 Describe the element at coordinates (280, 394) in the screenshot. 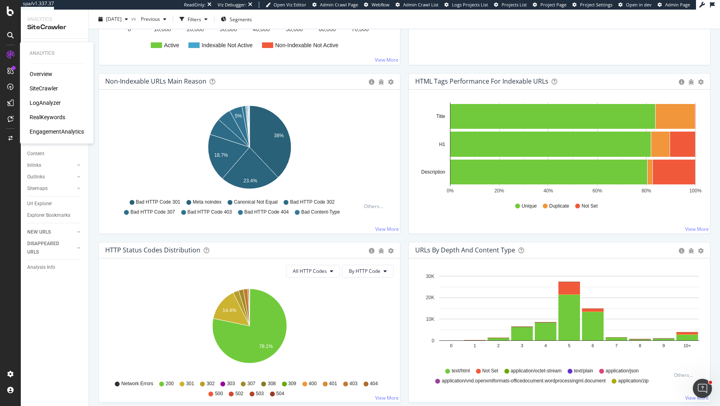

I see `span: 504` at that location.